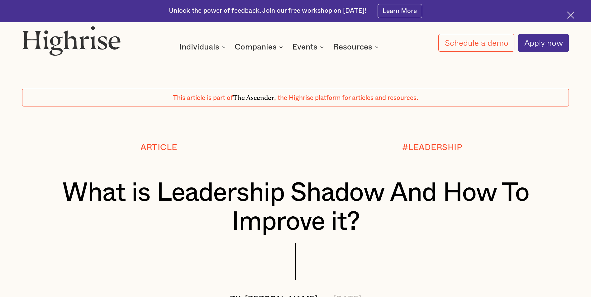 The height and width of the screenshot is (297, 591). What do you see at coordinates (71, 41) in the screenshot?
I see `img: Highrise logo` at bounding box center [71, 41].